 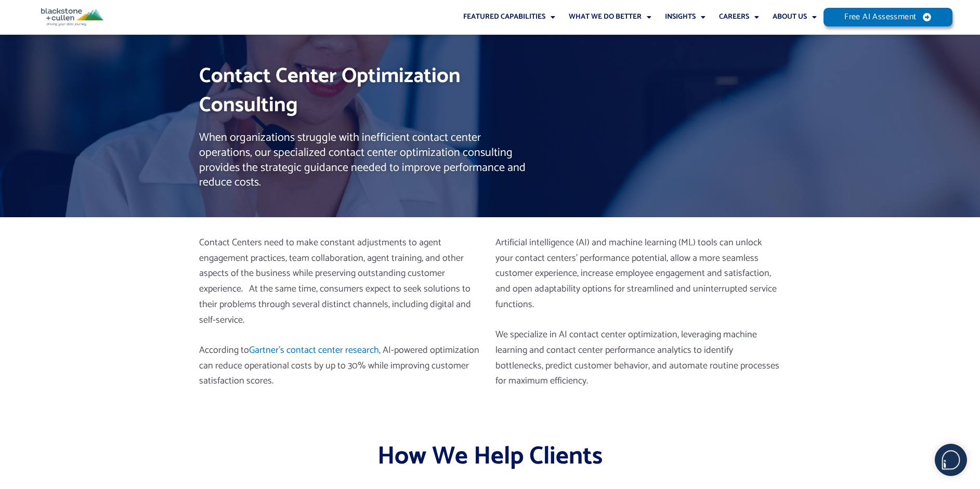 What do you see at coordinates (951, 460) in the screenshot?
I see `img: users%2F5SSOSaKfQqXq3cFEnIZRYMEs4ra2%2Fmedia%2Fimages%2F-Bulle%20blanche%20sans%20fond%20%2B%20ma...` at bounding box center [951, 460].